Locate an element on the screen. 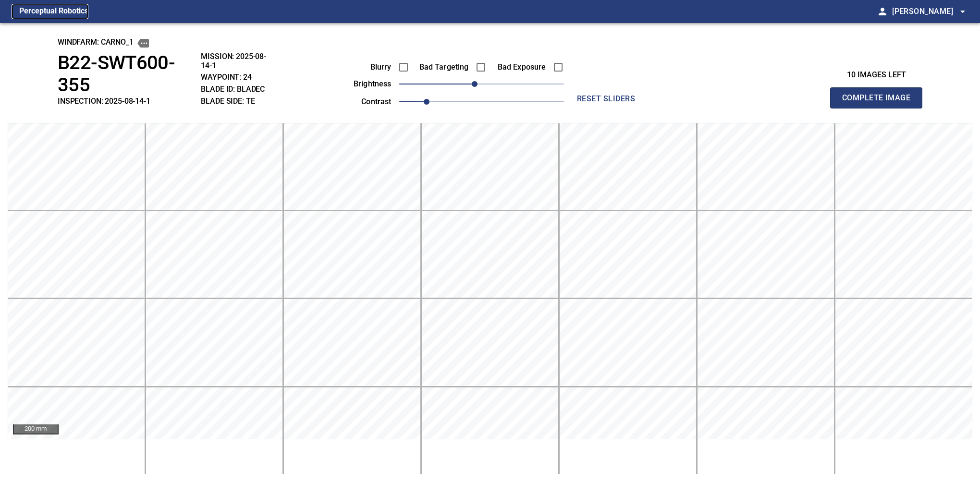  span: reset sliders is located at coordinates (606, 99).